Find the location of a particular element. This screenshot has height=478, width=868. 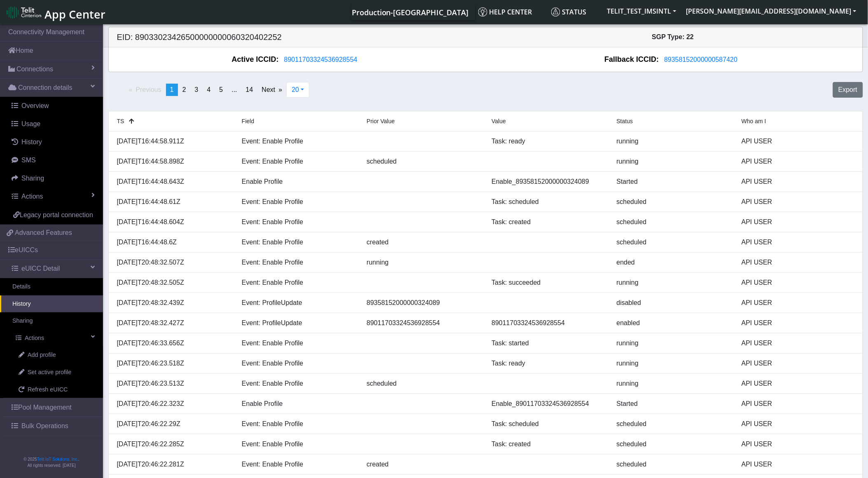

div: Task: started is located at coordinates (548, 343).